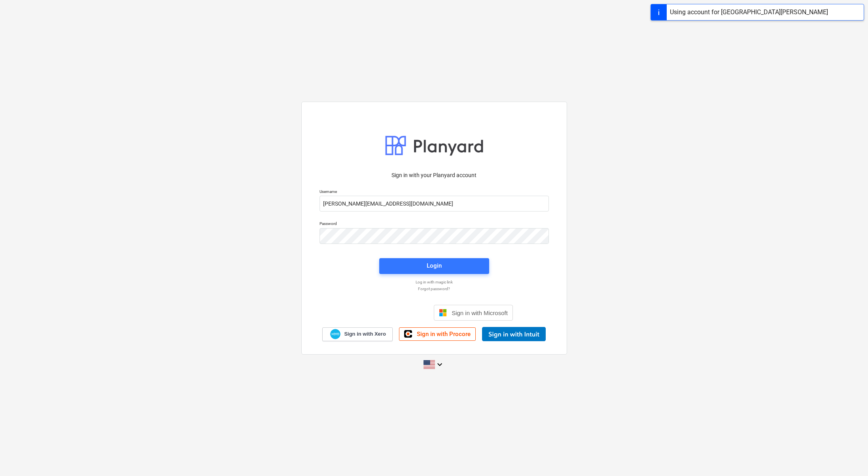 Image resolution: width=868 pixels, height=476 pixels. I want to click on img: Xero logo, so click(336, 334).